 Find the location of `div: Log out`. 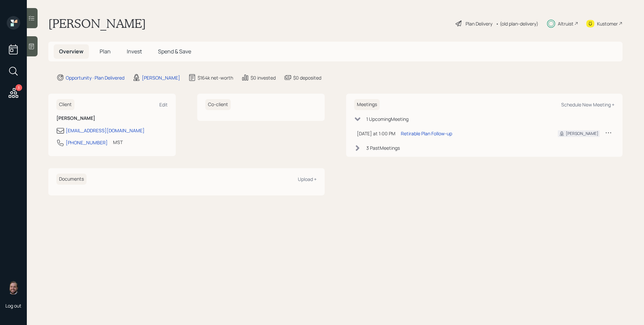

div: Log out is located at coordinates (13, 305).